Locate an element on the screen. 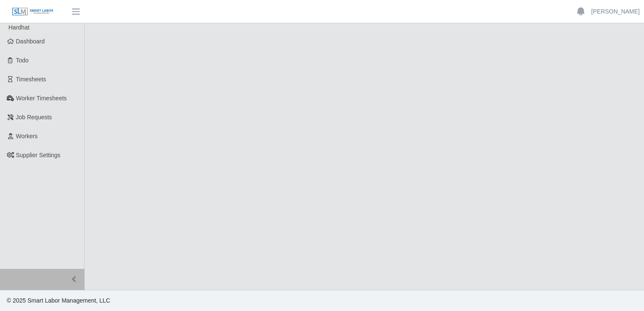 Image resolution: width=644 pixels, height=311 pixels. span: Hardhat is located at coordinates (19, 28).